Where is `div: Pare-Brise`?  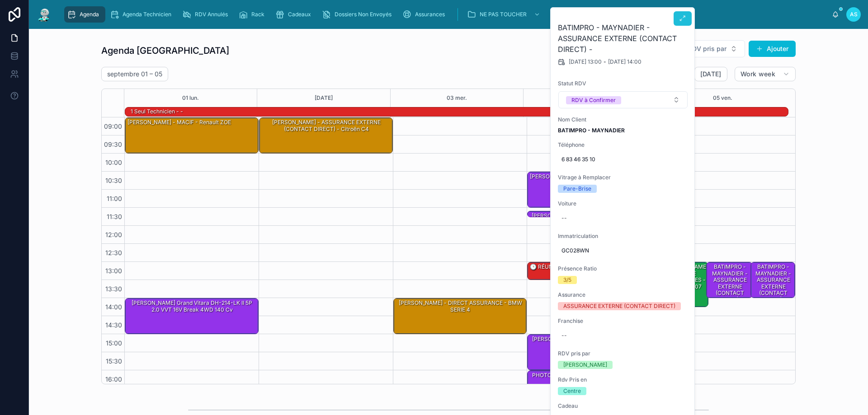
div: Pare-Brise is located at coordinates (578, 189).